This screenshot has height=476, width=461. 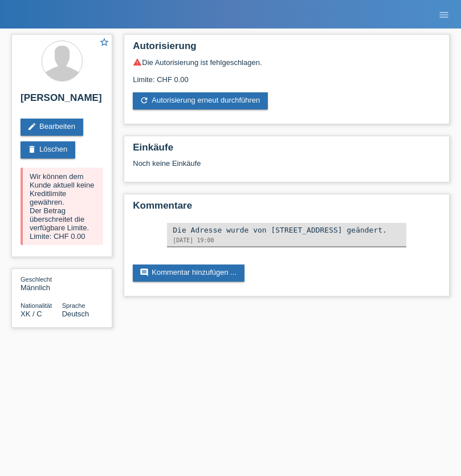 I want to click on span: Deutsch, so click(x=76, y=314).